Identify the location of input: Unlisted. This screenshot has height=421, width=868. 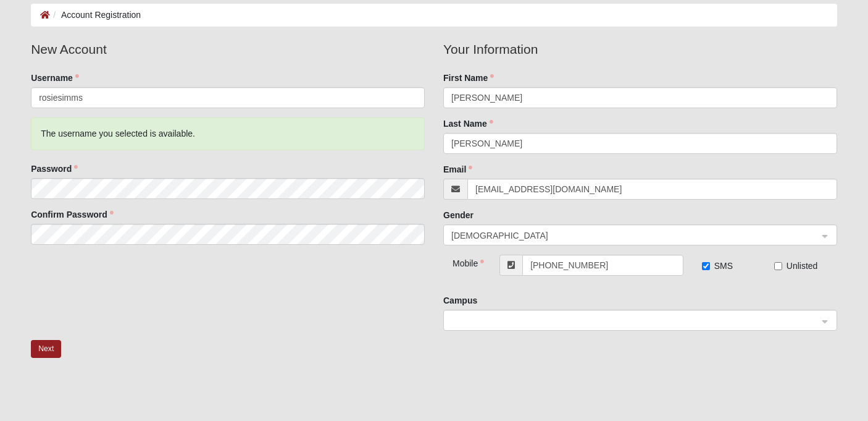
(778, 266).